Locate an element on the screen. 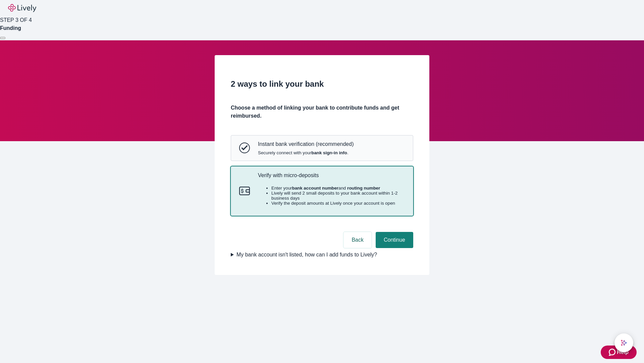 This screenshot has height=363, width=644. button: chat is located at coordinates (624, 342).